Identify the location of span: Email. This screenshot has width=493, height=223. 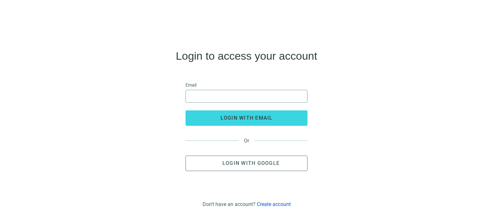
(191, 85).